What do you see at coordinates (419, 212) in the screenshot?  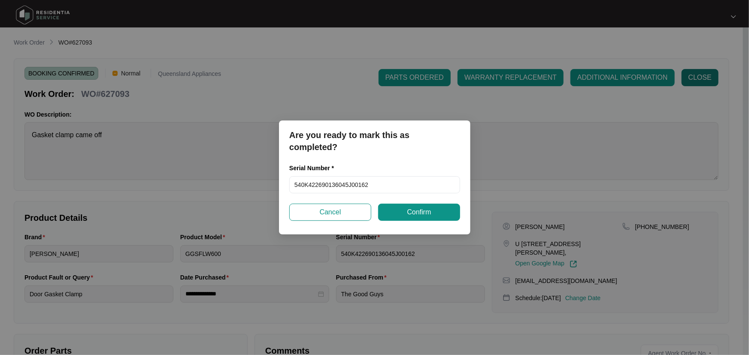 I see `button: Confirm` at bounding box center [419, 212].